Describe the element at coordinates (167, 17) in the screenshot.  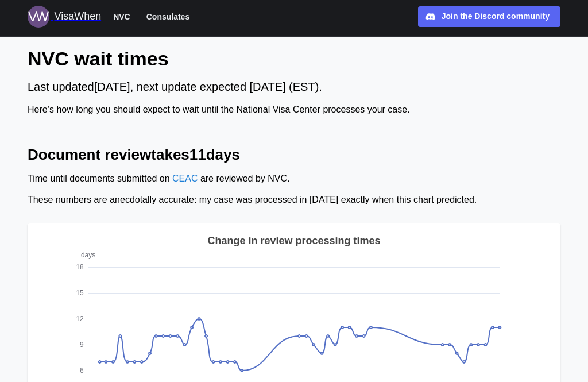
I see `button: Consulates` at that location.